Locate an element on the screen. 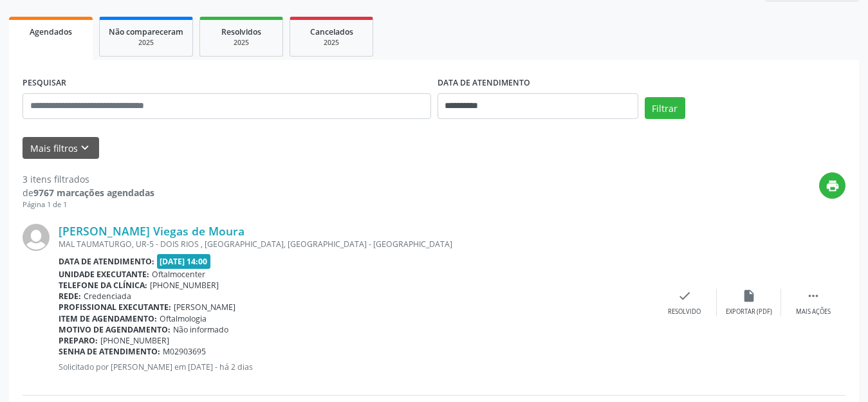  b: Data de atendimento: is located at coordinates (106, 262).